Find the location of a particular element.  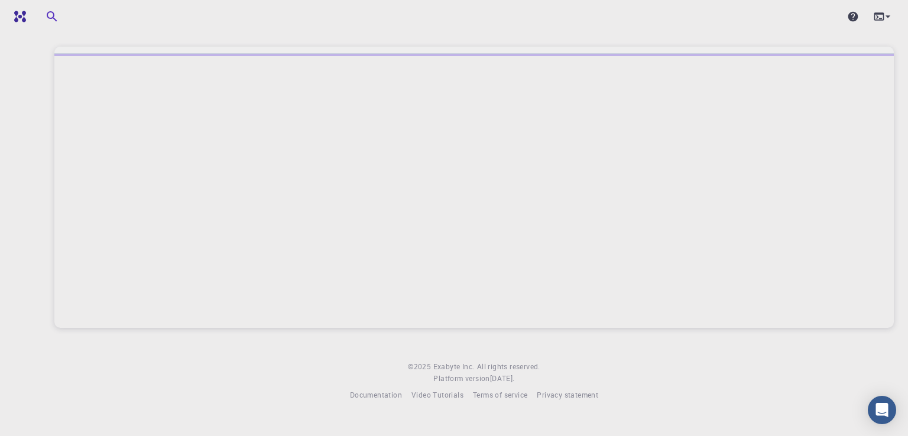

span: Documentation is located at coordinates (376, 395).